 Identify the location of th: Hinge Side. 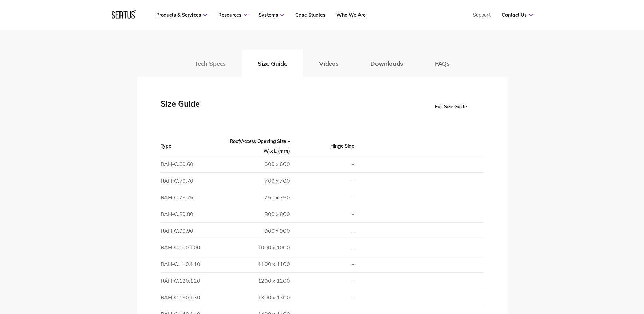
(322, 146).